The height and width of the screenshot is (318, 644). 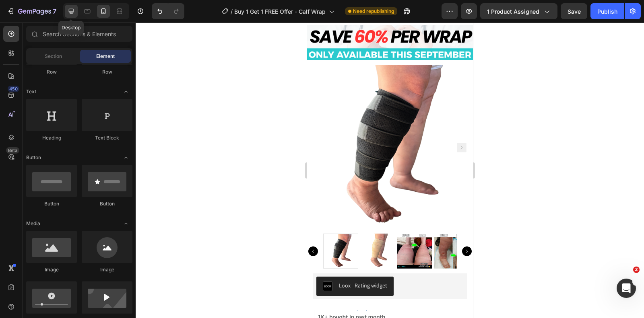 What do you see at coordinates (574, 11) in the screenshot?
I see `span: Save` at bounding box center [574, 11].